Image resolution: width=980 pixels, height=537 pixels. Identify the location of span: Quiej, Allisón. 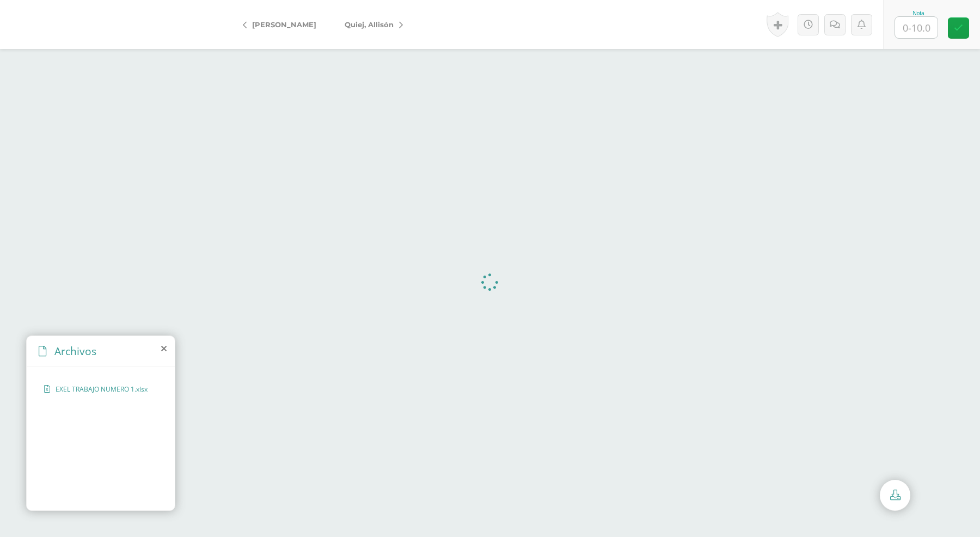
(369, 25).